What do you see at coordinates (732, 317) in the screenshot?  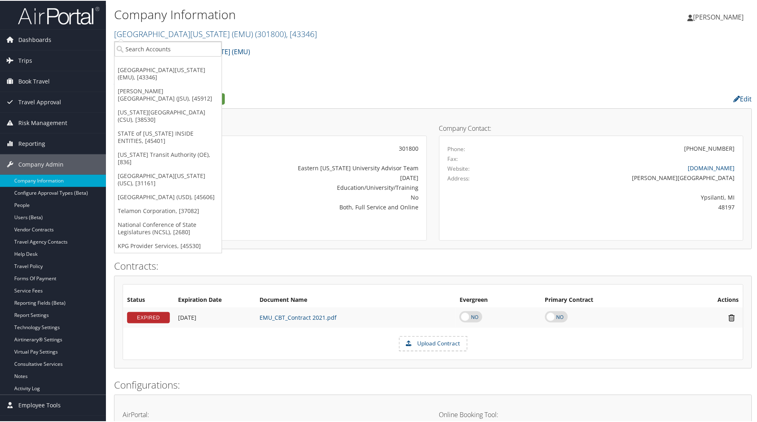 I see `i: Remove Contract` at bounding box center [732, 317].